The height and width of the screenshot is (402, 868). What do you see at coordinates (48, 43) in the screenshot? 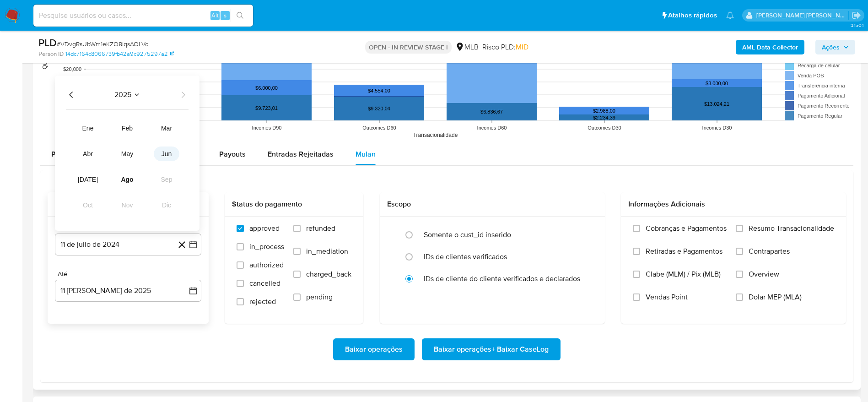
I see `b: PLD` at bounding box center [48, 43].